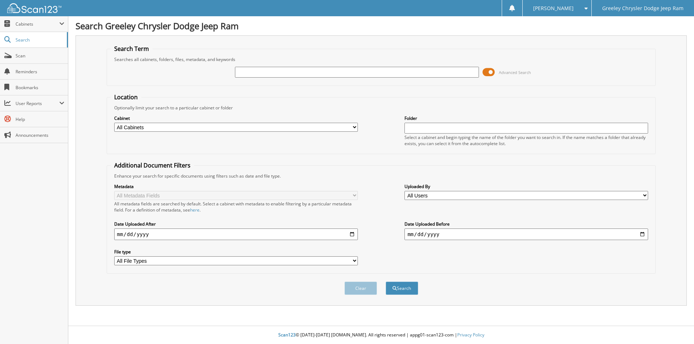 Image resolution: width=694 pixels, height=344 pixels. What do you see at coordinates (126, 97) in the screenshot?
I see `legend: Location` at bounding box center [126, 97].